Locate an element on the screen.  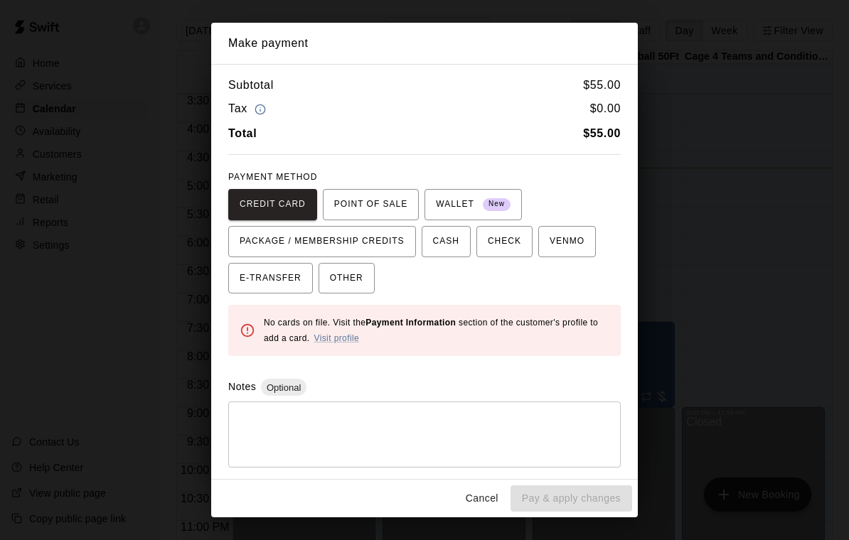
span: WALLET is located at coordinates (473, 205).